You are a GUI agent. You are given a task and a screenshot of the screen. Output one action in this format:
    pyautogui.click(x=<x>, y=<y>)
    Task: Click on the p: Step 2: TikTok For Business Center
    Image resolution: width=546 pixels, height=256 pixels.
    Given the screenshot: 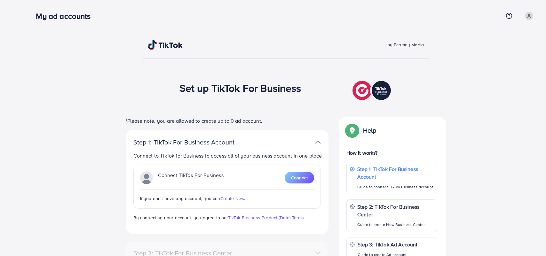 What is the action you would take?
    pyautogui.click(x=396, y=211)
    